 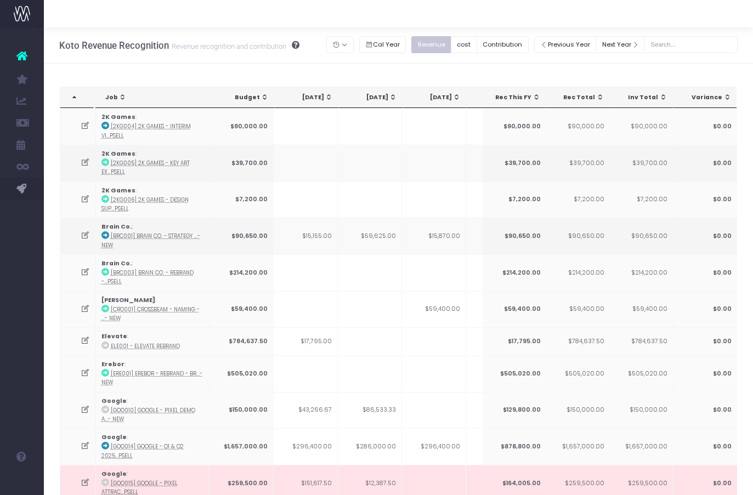 What do you see at coordinates (114, 336) in the screenshot?
I see `strong: Elevate` at bounding box center [114, 336].